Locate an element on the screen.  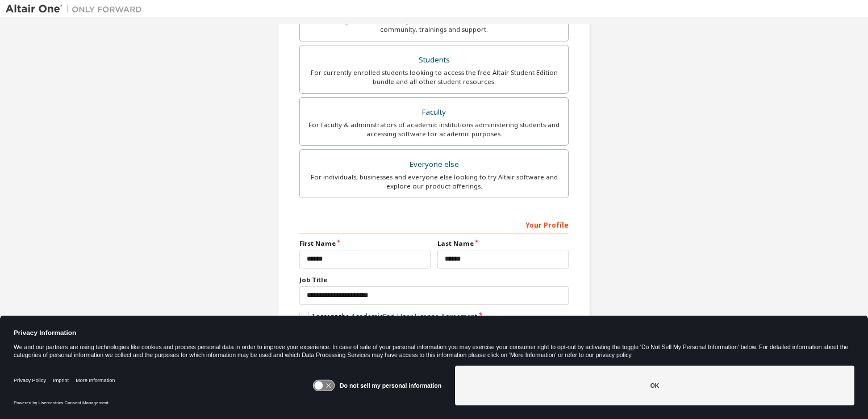
div: For existing customers looking to access software downloads, HPC resources, community, trainings ... is located at coordinates (434, 25).